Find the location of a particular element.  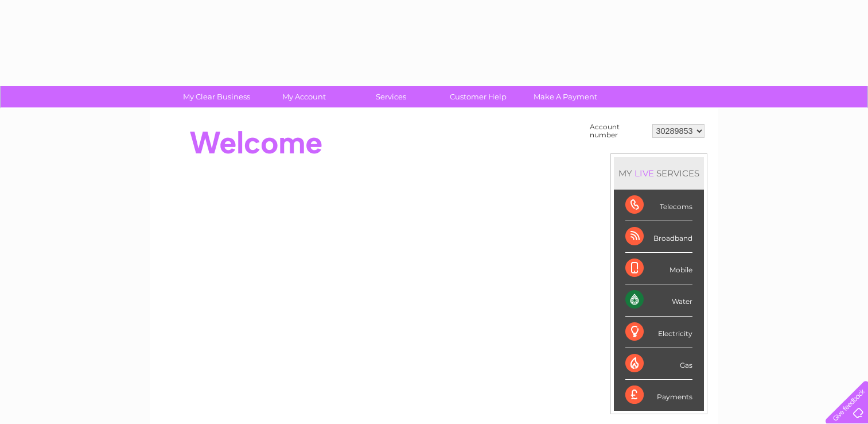

div: LIVE is located at coordinates (645, 173).